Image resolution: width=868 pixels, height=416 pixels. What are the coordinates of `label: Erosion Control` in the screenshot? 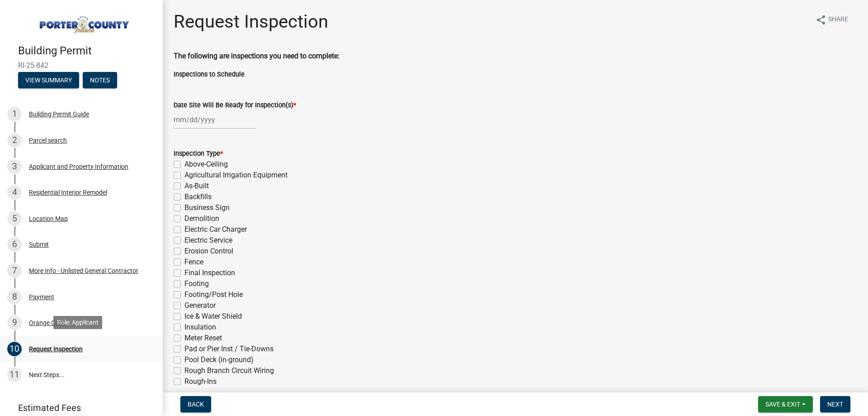 It's located at (209, 251).